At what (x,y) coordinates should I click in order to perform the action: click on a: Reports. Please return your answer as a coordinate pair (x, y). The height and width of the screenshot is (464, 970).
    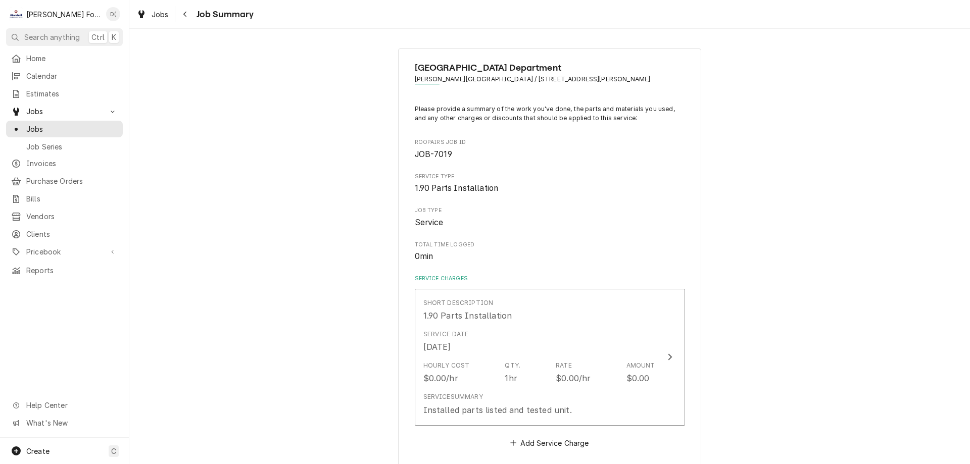
    Looking at the image, I should click on (64, 270).